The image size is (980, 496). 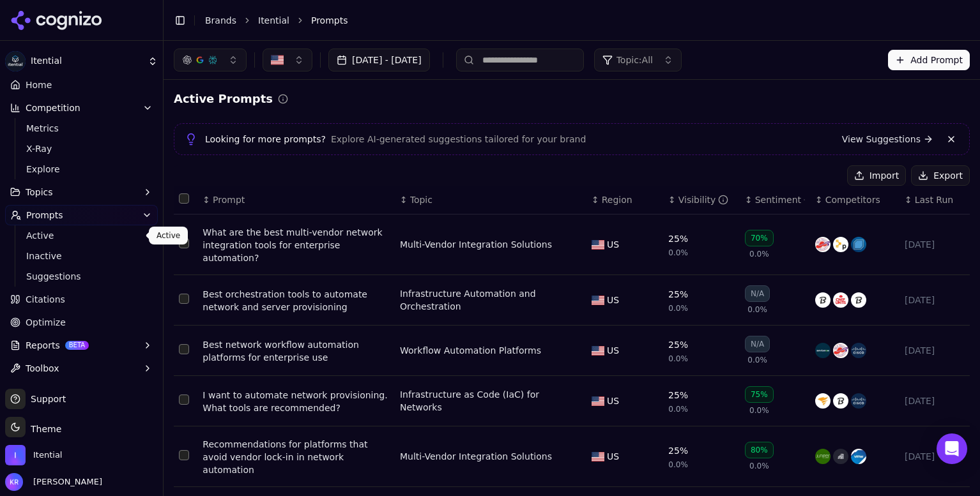 What do you see at coordinates (296, 200) in the screenshot?
I see `th: Prompt` at bounding box center [296, 200].